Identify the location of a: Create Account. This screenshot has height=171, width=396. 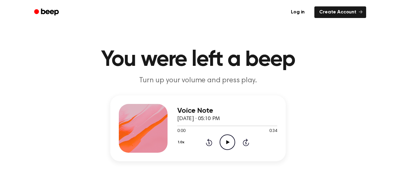
(340, 12).